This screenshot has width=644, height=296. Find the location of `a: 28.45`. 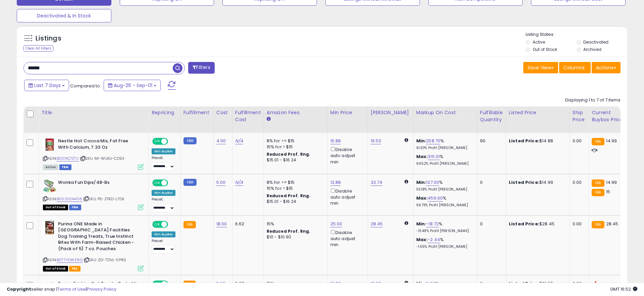

a: 28.45 is located at coordinates (376, 224).